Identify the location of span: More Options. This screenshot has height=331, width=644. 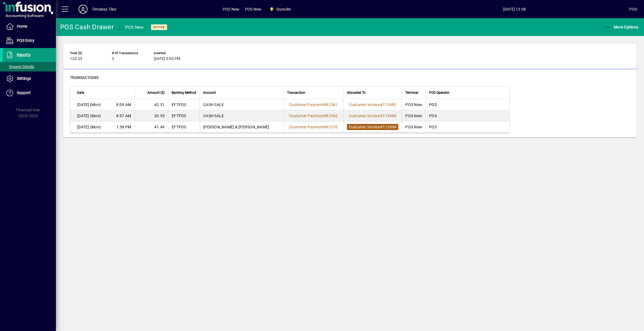
(622, 27).